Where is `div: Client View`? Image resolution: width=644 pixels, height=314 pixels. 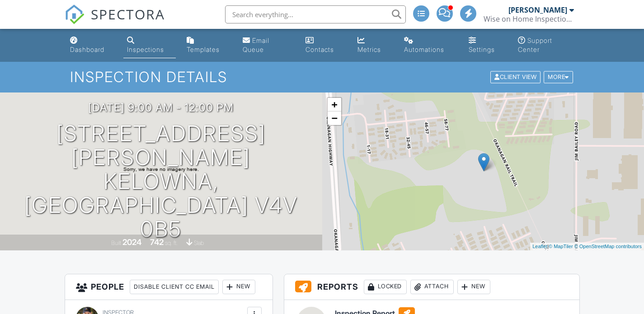 div: Client View is located at coordinates (515, 77).